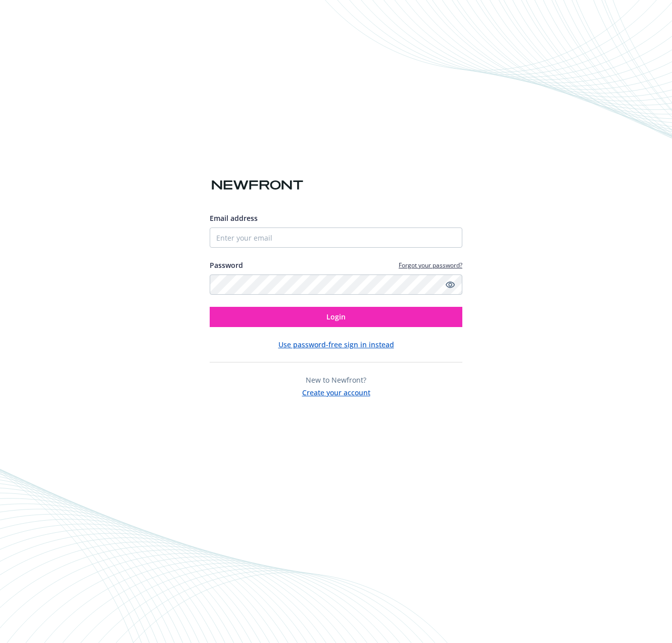 The image size is (672, 643). Describe the element at coordinates (257, 185) in the screenshot. I see `img: Newfront logo` at that location.